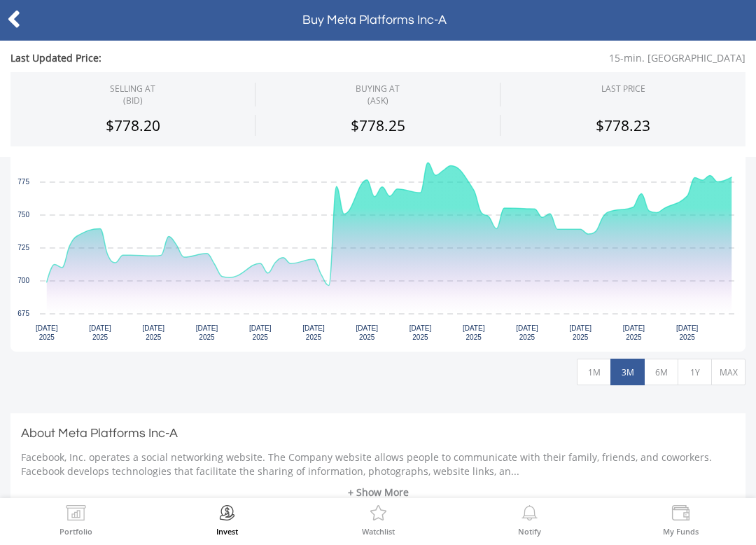 This screenshot has height=545, width=756. I want to click on a: + Show More, so click(378, 492).